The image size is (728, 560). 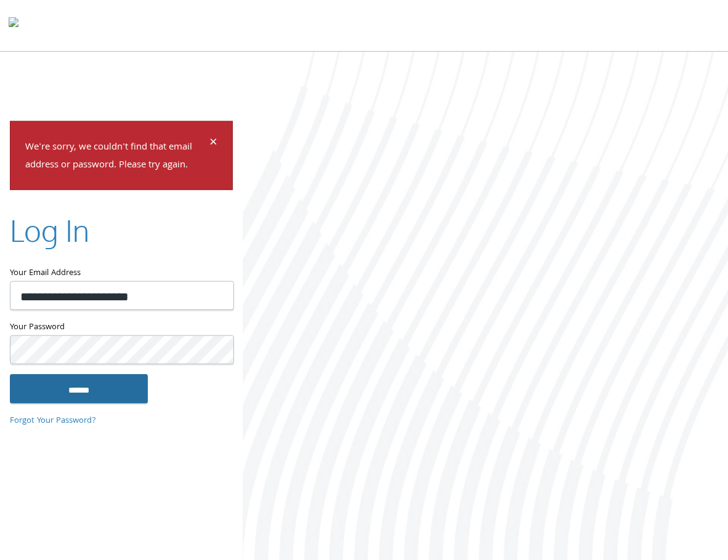 What do you see at coordinates (53, 421) in the screenshot?
I see `a: Forgot Your Password?` at bounding box center [53, 421].